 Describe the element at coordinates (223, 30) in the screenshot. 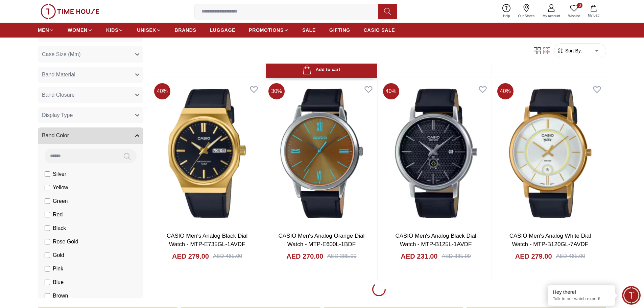

I see `span: LUGGAGE` at that location.